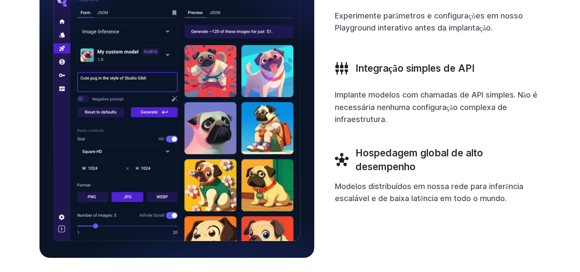 The height and width of the screenshot is (272, 580). I want to click on font: Experimente parâmetros e configurações em nosso Playground interativo antes da implantação., so click(429, 21).